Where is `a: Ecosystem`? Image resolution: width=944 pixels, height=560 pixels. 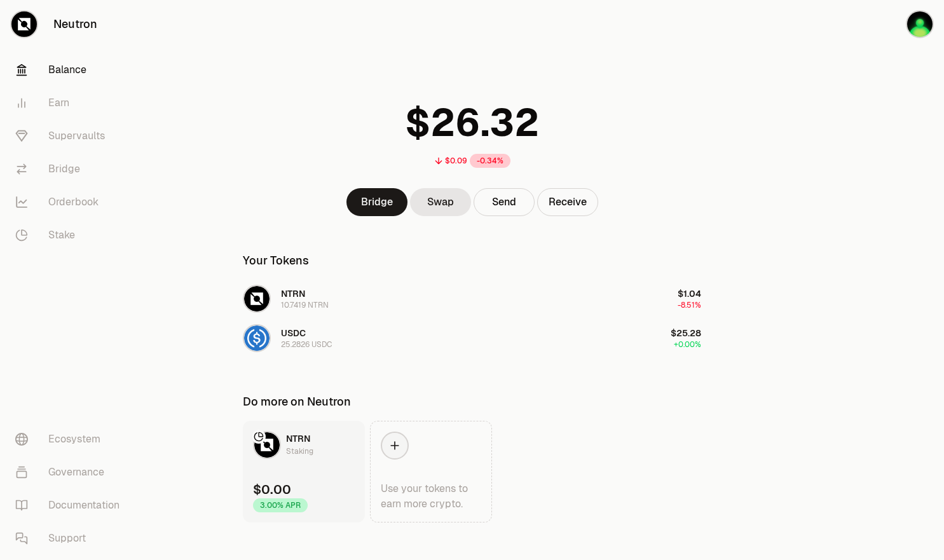 a: Ecosystem is located at coordinates (71, 439).